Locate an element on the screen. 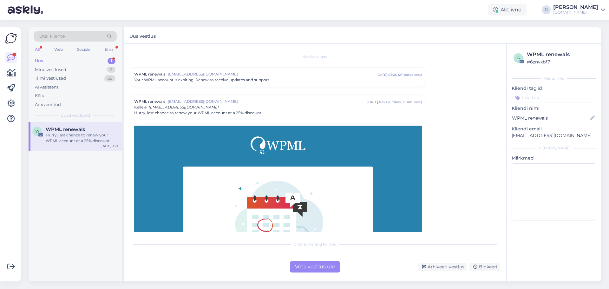 This screenshot has width=609, height=289. span: Hurry, last chance to renew your WPML account at a 25% discount is located at coordinates (198, 113).